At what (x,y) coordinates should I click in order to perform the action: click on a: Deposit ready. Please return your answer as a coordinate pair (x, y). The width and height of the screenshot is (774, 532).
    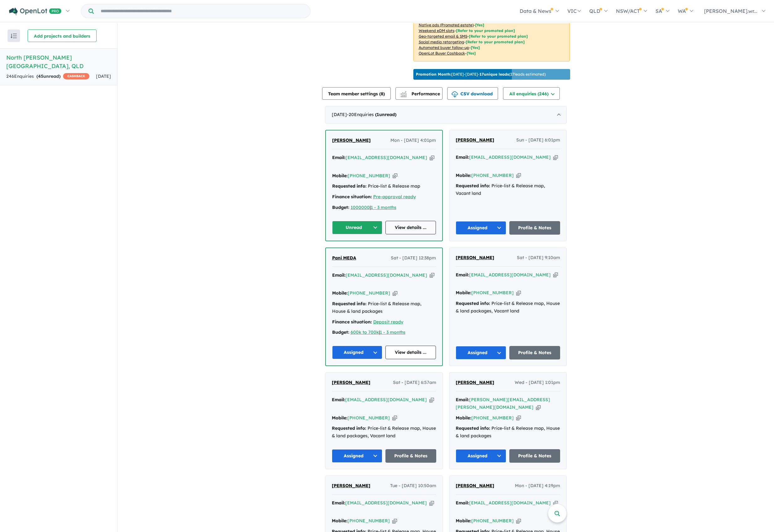
    Looking at the image, I should click on (388, 322).